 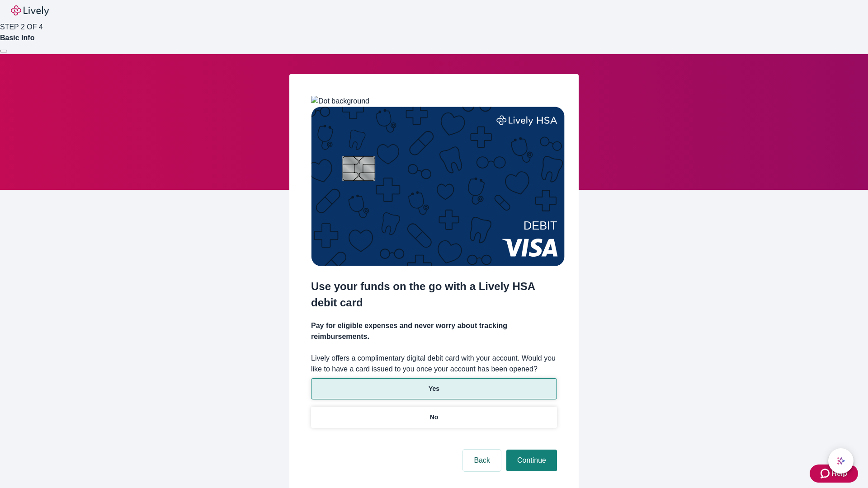 I want to click on span: Help, so click(x=839, y=473).